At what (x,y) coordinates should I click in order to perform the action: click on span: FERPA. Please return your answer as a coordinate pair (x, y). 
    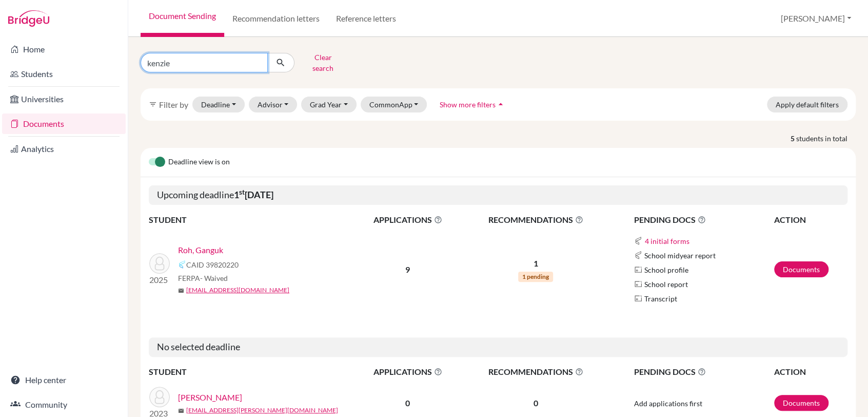
    Looking at the image, I should click on (202, 278).